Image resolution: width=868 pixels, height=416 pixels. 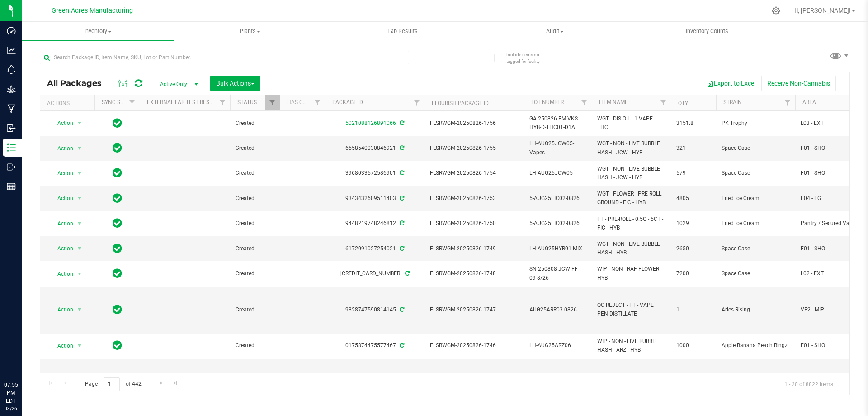 What do you see at coordinates (829, 310) in the screenshot?
I see `span: VF2 - MIP` at bounding box center [829, 310].